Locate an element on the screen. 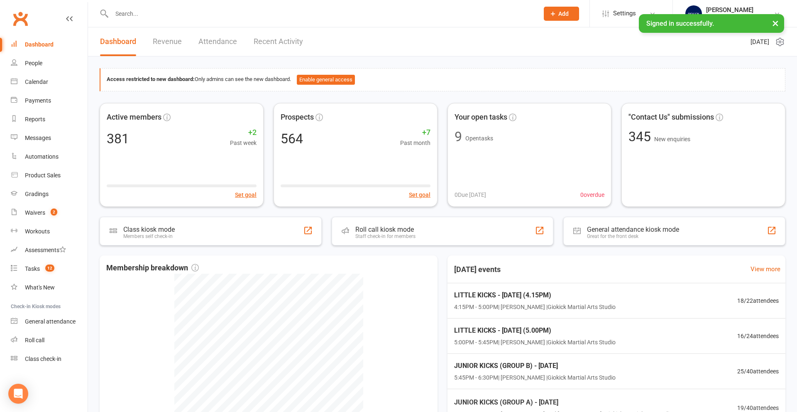 The height and width of the screenshot is (412, 797). a: Payments is located at coordinates (49, 100).